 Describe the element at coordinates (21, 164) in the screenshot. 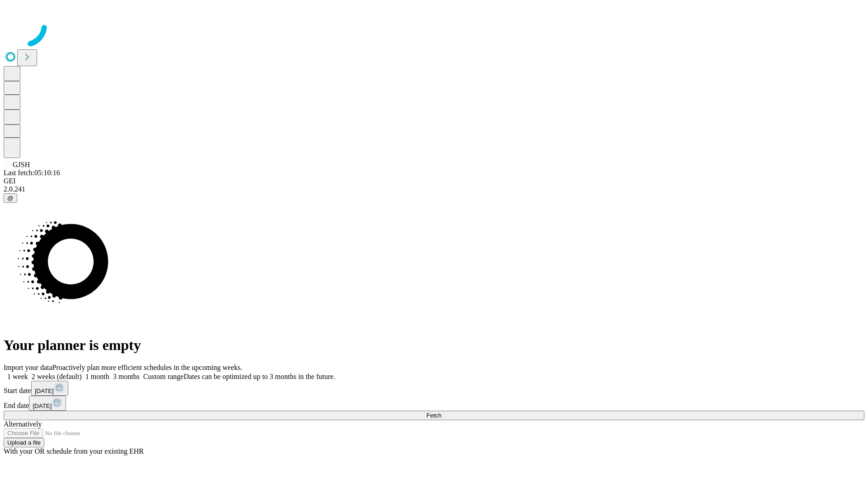

I see `span: GJSH` at that location.